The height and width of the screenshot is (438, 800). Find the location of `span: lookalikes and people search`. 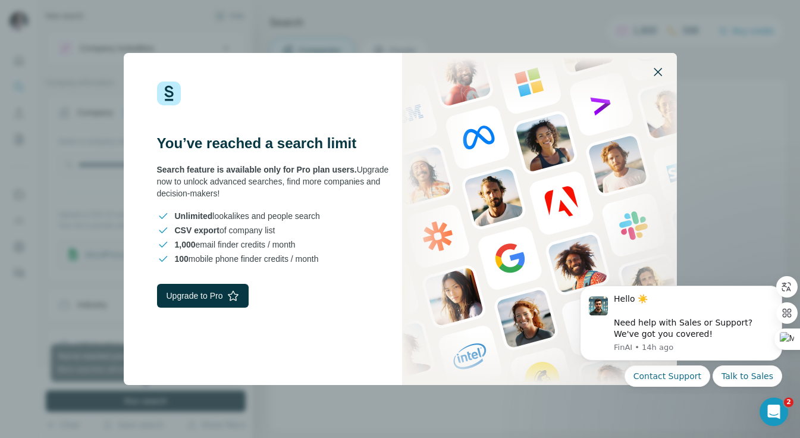

span: lookalikes and people search is located at coordinates (247, 216).